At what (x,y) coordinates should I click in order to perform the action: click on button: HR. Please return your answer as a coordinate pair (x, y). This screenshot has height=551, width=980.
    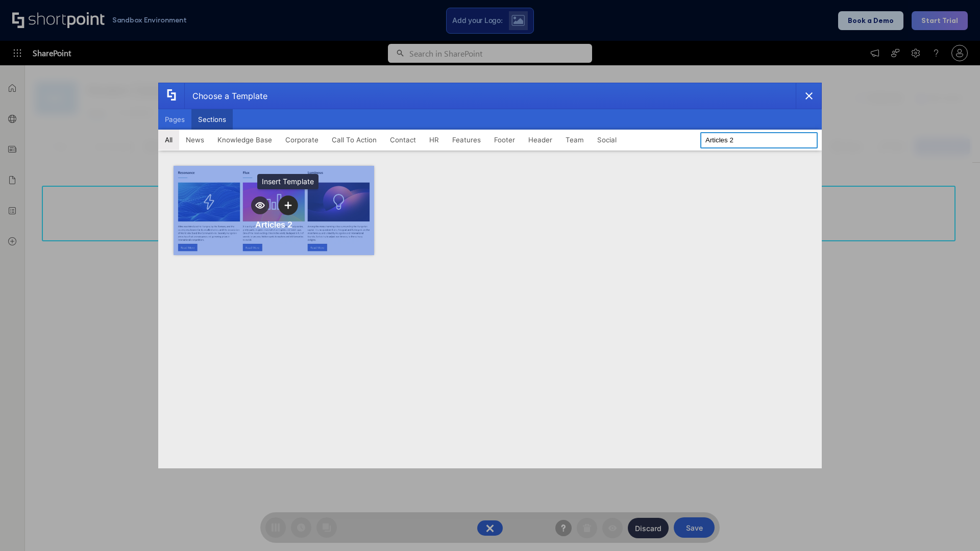
    Looking at the image, I should click on (434, 140).